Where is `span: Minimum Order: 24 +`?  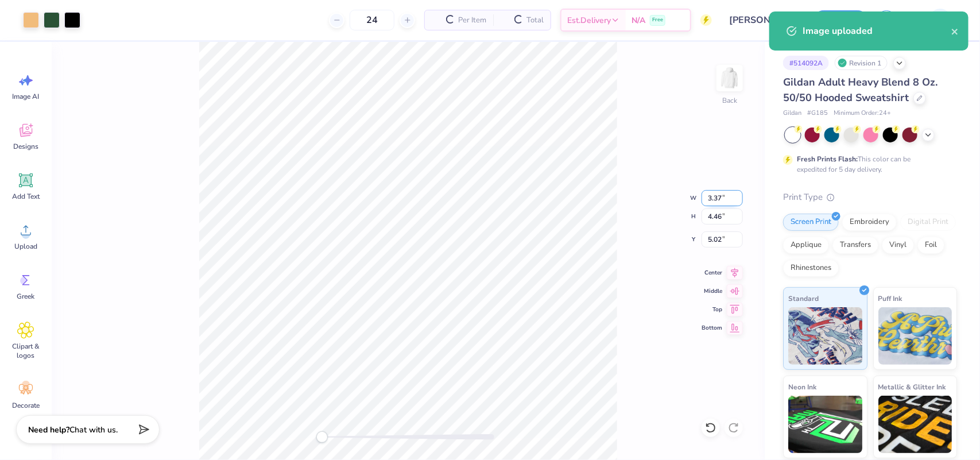 span: Minimum Order: 24 + is located at coordinates (862, 113).